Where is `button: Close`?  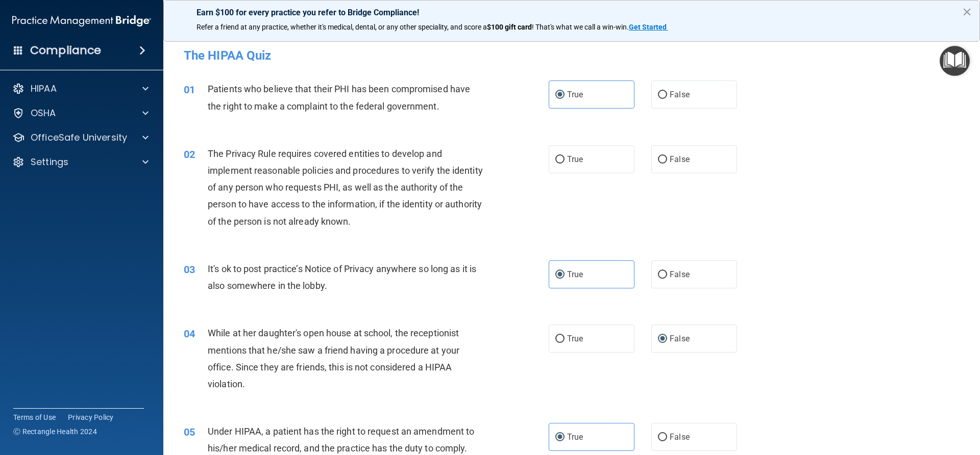 button: Close is located at coordinates (967, 12).